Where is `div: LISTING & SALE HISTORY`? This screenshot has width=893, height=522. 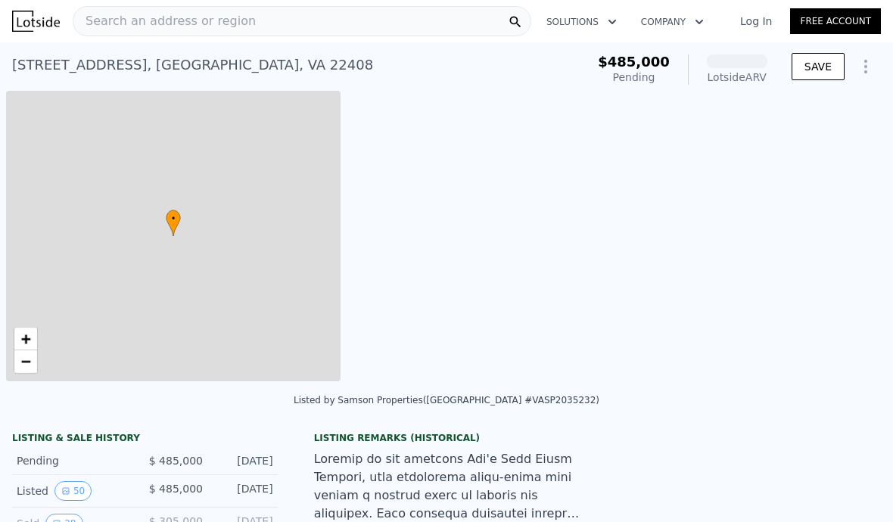
div: LISTING & SALE HISTORY is located at coordinates (145, 440).